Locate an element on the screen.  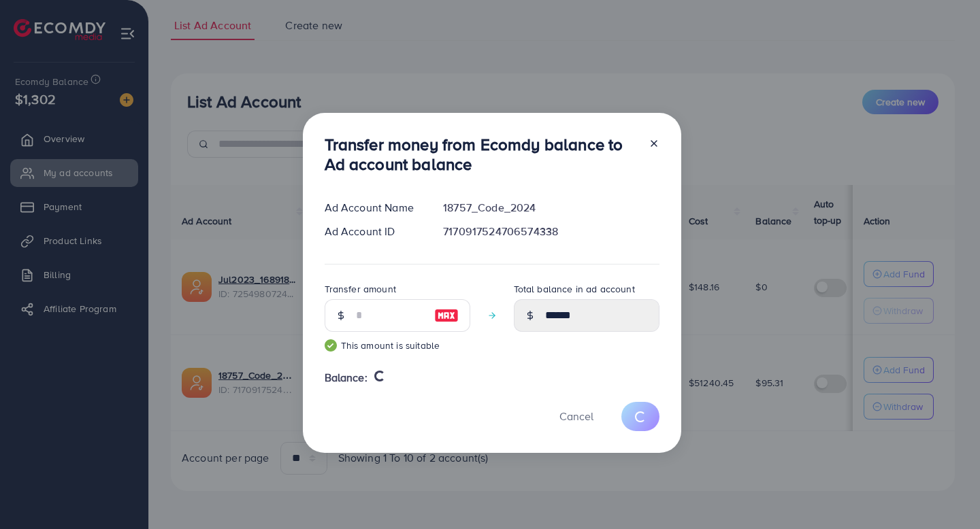
div: Ad Account Name is located at coordinates (373, 207).